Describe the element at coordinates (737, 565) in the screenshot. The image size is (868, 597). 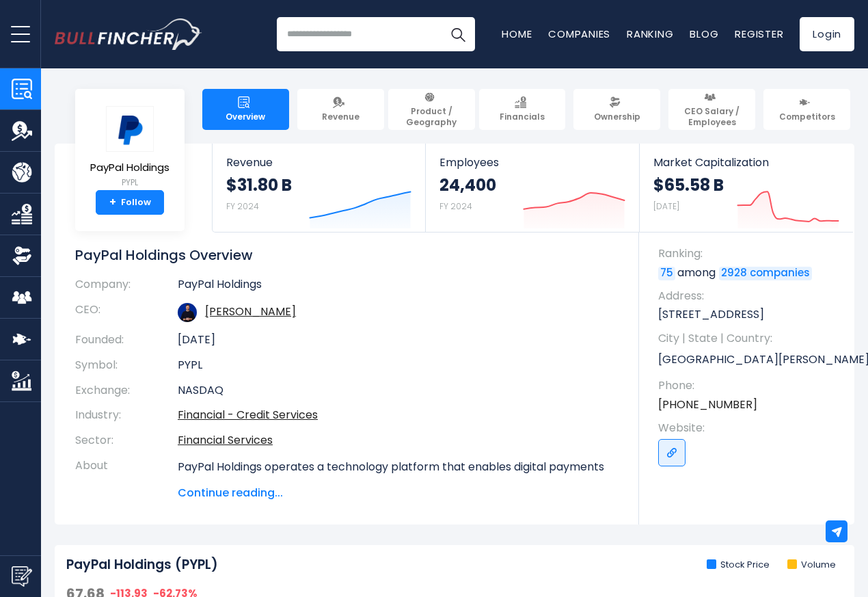
I see `li: Stock Price` at that location.